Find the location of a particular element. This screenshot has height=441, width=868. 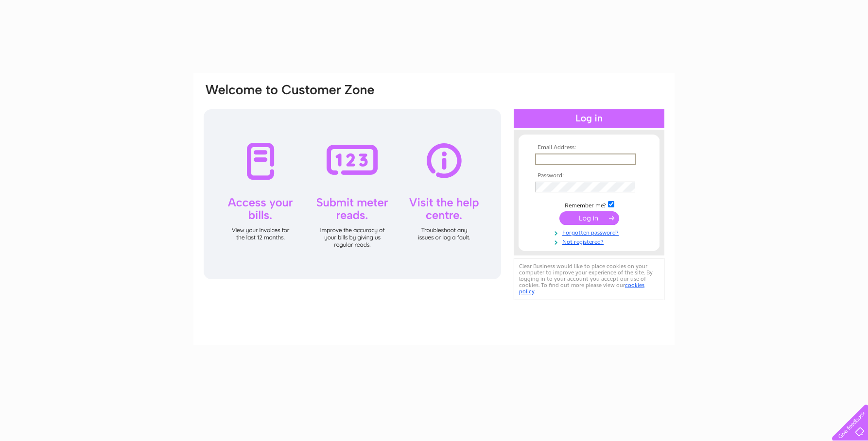

th: Email Address: is located at coordinates (589, 147).